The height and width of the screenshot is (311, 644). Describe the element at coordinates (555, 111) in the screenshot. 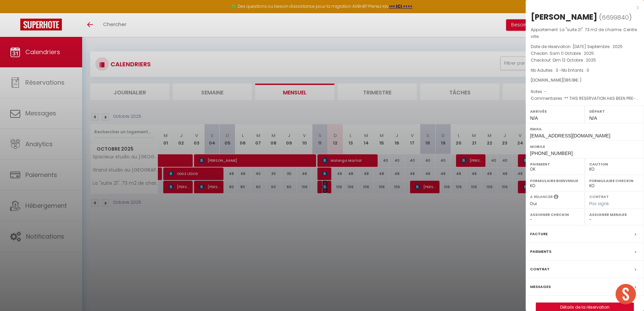

I see `label: Arrivée` at that location.